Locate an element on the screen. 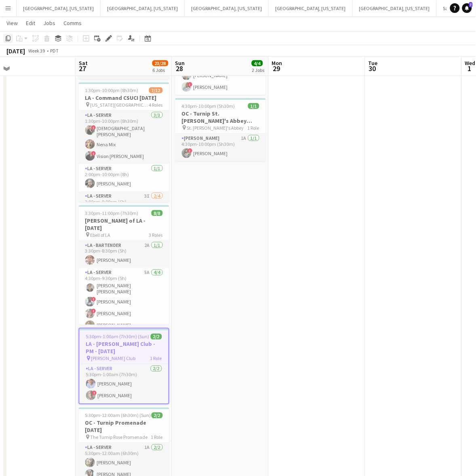 The image size is (476, 476). div: 2 Jobs is located at coordinates (259, 70).